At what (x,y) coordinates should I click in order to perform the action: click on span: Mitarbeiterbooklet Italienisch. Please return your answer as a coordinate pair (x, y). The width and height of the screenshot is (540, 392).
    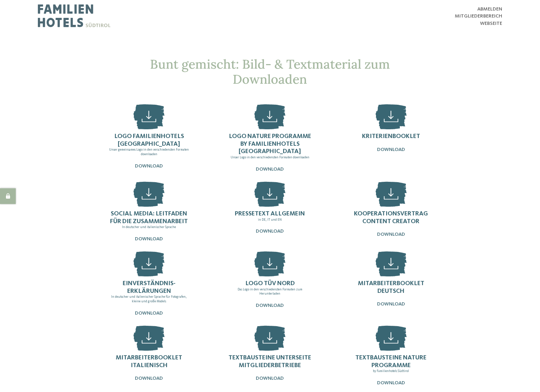
    Looking at the image, I should click on (149, 361).